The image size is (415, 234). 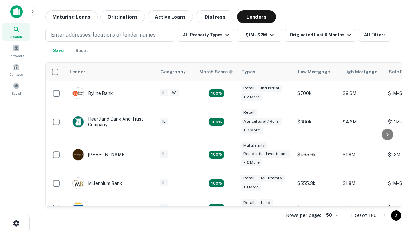 What do you see at coordinates (317, 122) in the screenshot?
I see `td: $880k` at bounding box center [317, 122].